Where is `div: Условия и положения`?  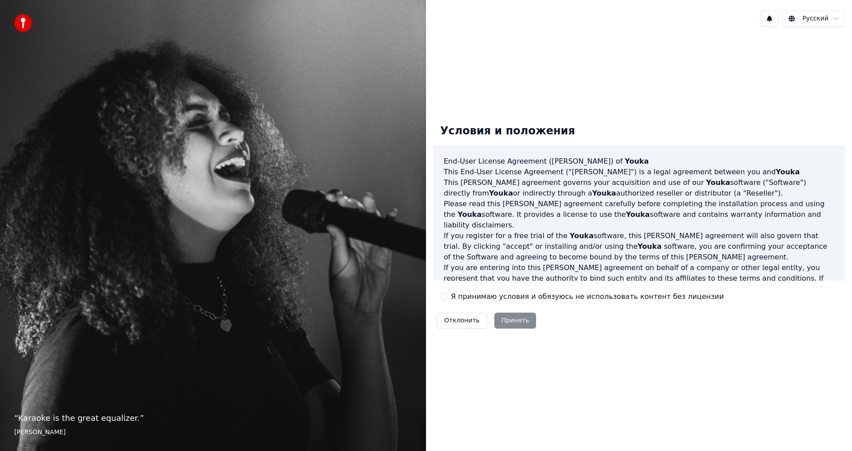
div: Условия и положения is located at coordinates (507, 131).